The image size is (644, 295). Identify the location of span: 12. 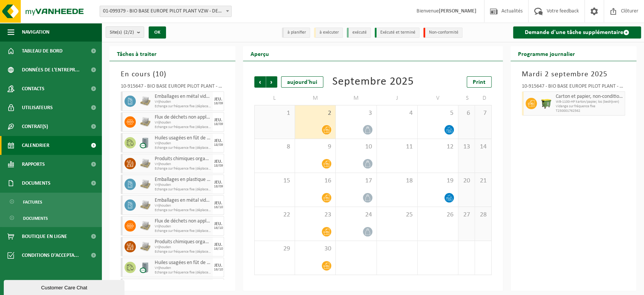
(438, 147).